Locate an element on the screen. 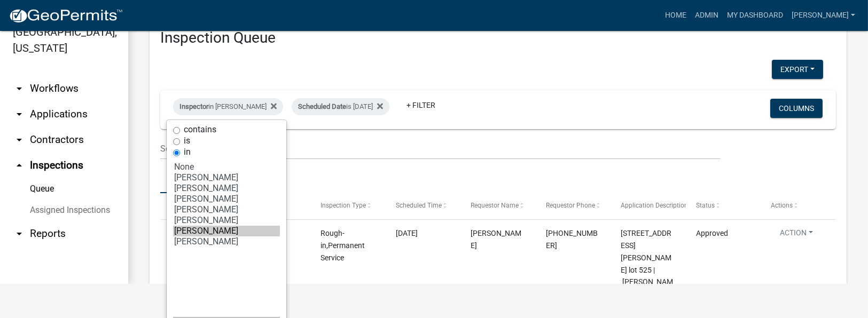  a: Admin is located at coordinates (707, 16).